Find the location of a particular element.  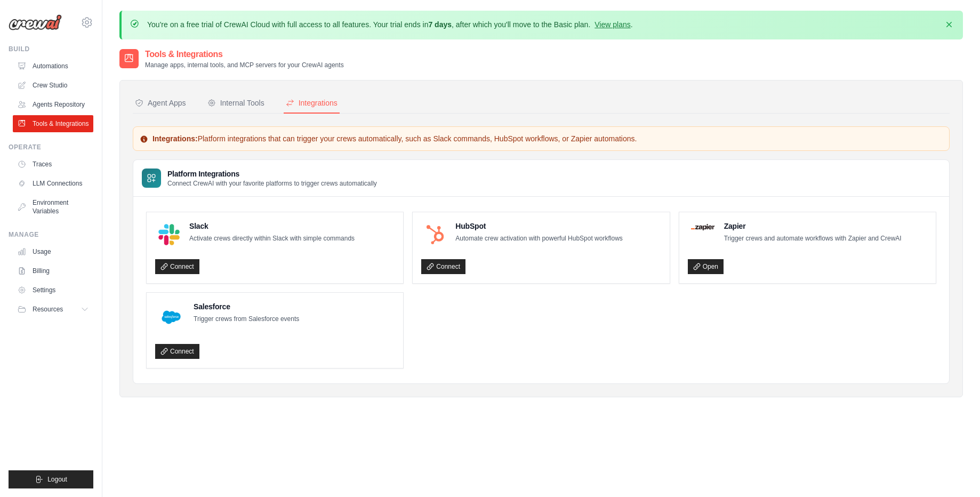

a: Usage is located at coordinates (53, 252).